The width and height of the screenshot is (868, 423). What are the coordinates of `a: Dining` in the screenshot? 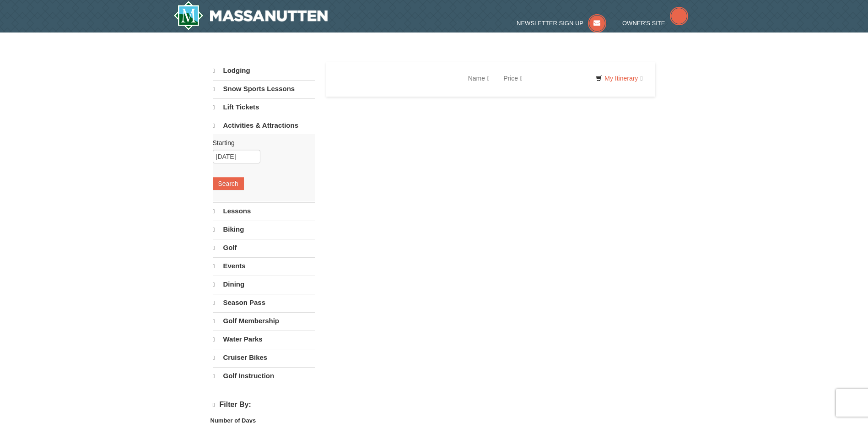 It's located at (263, 284).